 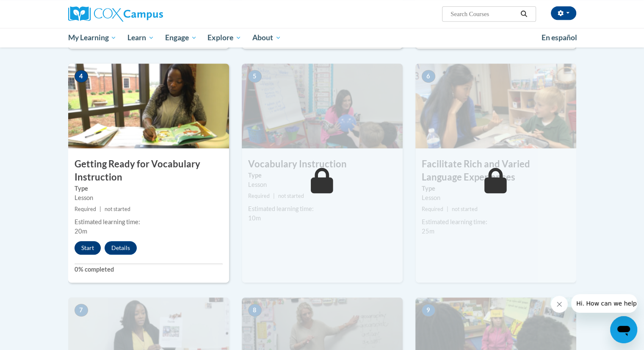 I want to click on img: Cox Campus, so click(x=115, y=14).